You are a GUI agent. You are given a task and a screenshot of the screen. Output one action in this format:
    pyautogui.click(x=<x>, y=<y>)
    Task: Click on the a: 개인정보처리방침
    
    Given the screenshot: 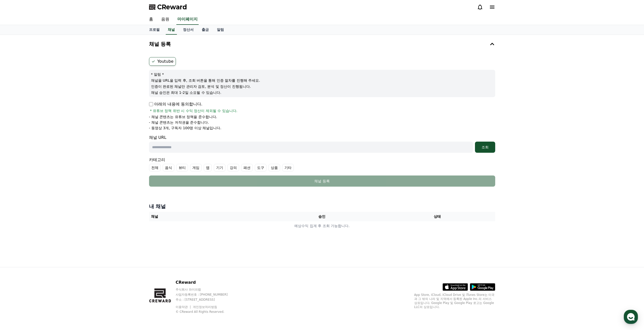 What is the action you would take?
    pyautogui.click(x=205, y=307)
    